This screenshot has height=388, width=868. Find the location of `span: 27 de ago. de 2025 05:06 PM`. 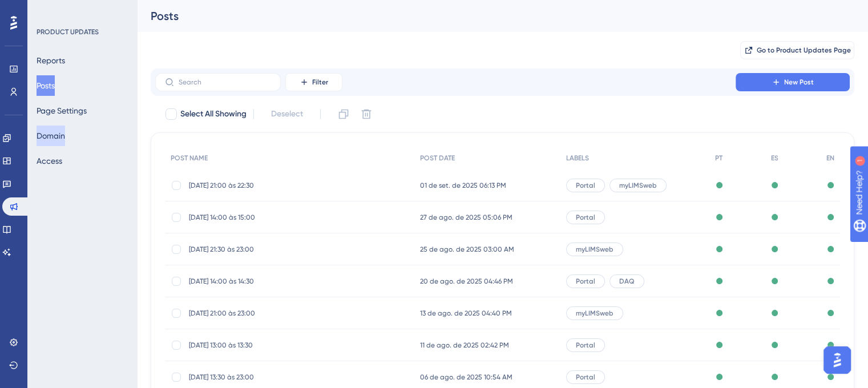

span: 27 de ago. de 2025 05:06 PM is located at coordinates (467, 217).